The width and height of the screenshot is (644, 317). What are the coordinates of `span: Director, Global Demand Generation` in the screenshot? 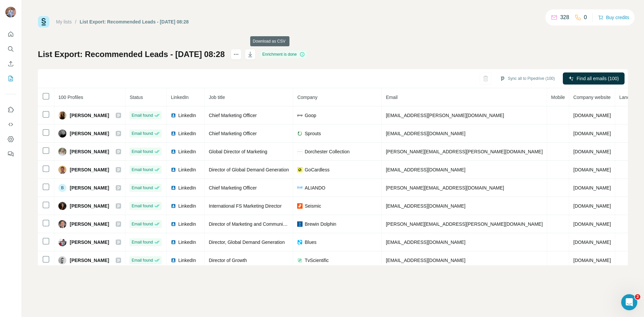 It's located at (246, 242).